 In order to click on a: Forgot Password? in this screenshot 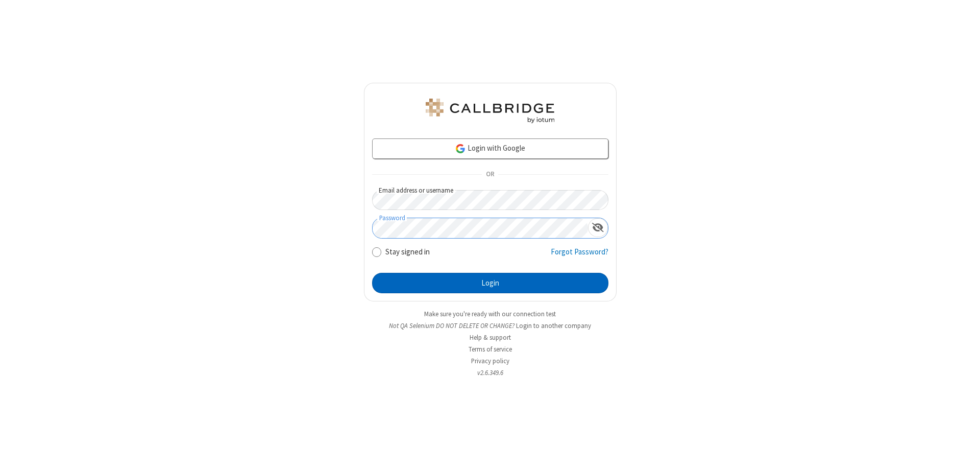, I will do `click(579, 256)`.